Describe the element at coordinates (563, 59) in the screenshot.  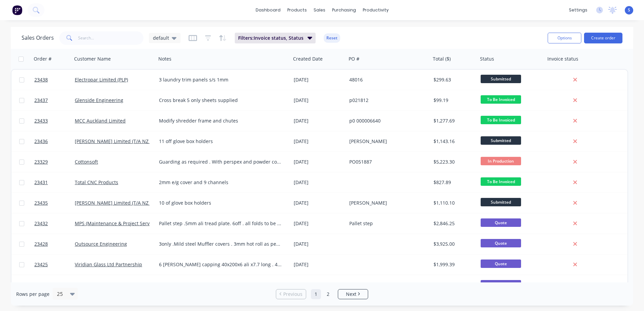
I see `div: Invoice status` at that location.